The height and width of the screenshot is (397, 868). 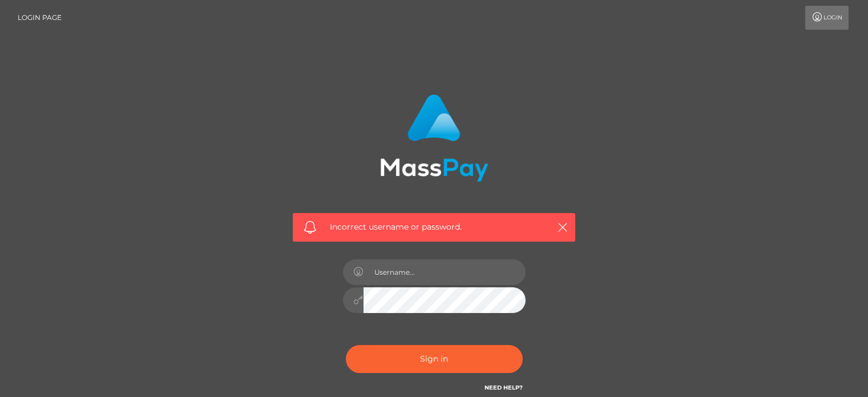 I want to click on span: Incorrect username or password., so click(x=434, y=227).